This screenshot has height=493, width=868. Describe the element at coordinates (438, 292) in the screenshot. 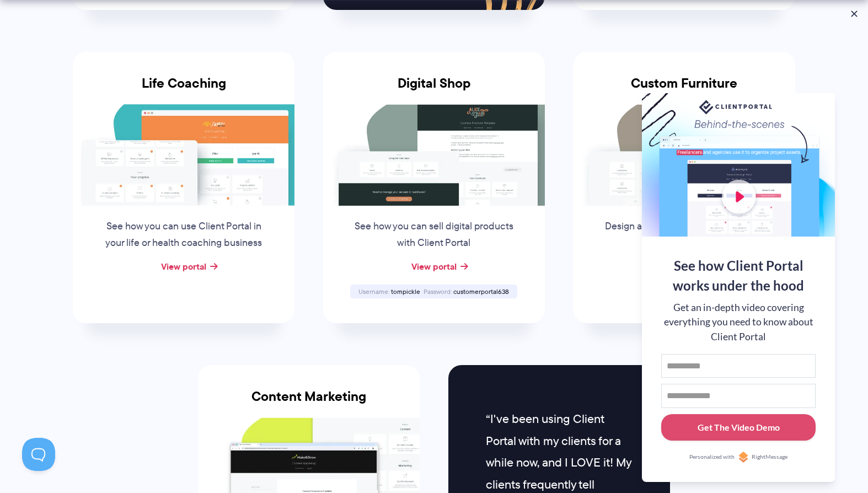

I see `span: Password` at that location.